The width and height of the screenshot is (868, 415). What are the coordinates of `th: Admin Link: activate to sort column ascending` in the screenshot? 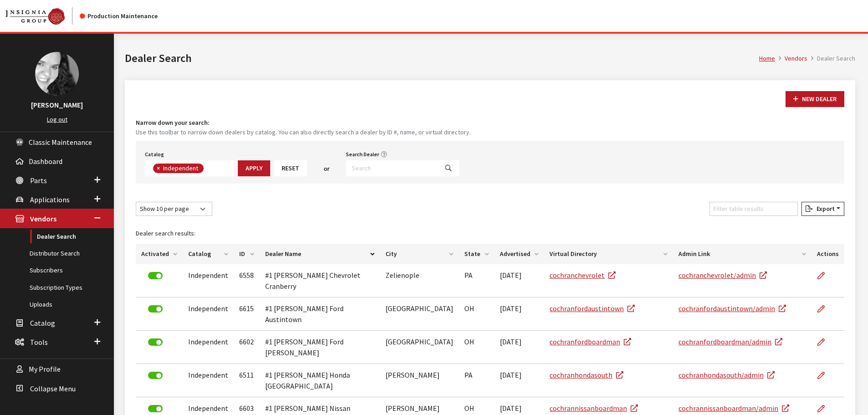 It's located at (742, 254).